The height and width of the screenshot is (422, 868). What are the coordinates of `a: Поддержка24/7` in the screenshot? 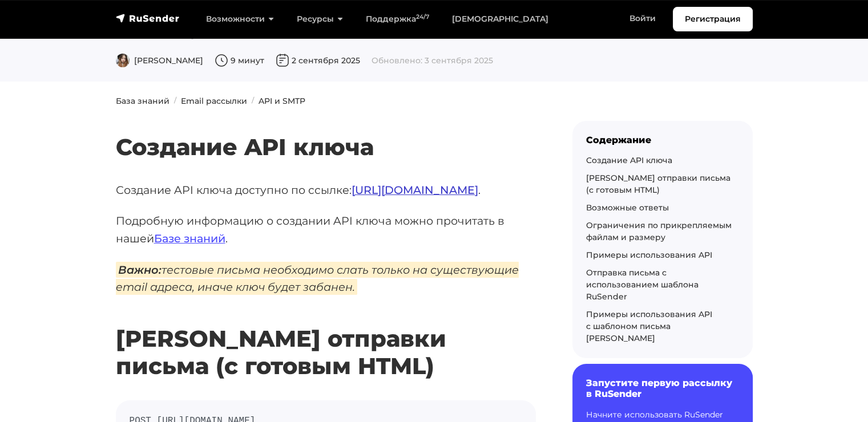 It's located at (397, 19).